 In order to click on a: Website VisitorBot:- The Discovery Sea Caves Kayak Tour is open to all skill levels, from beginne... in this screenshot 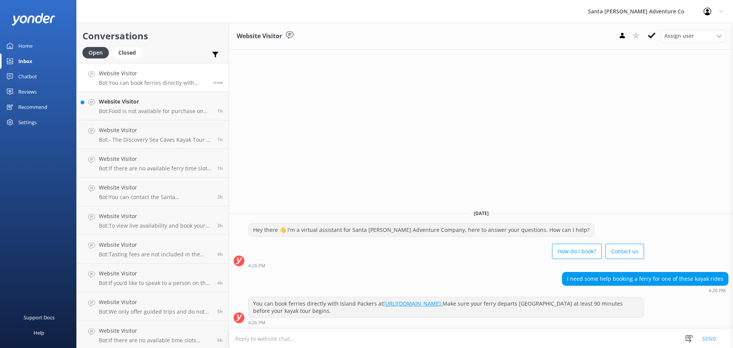, I will do `click(153, 134)`.